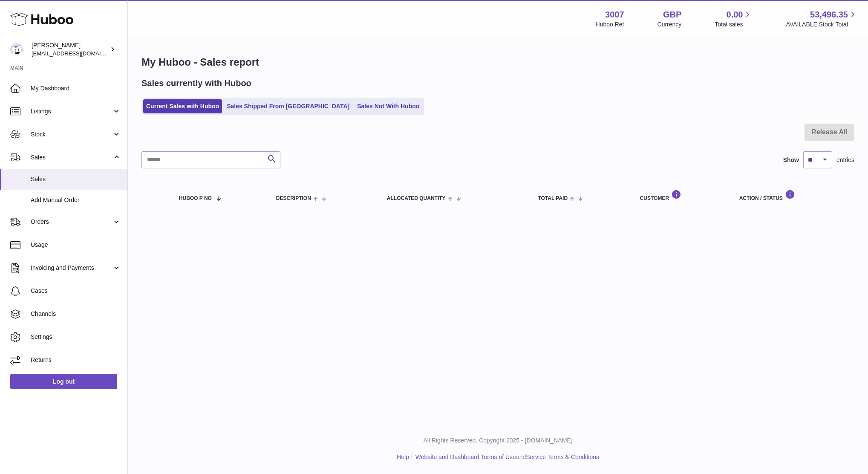  What do you see at coordinates (506, 457) in the screenshot?
I see `li: and` at bounding box center [506, 457].